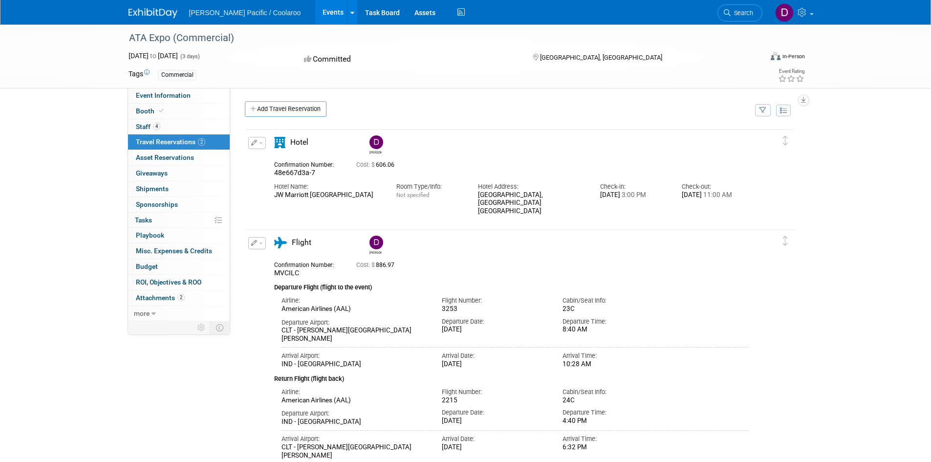 The image size is (931, 462). Describe the element at coordinates (280, 242) in the screenshot. I see `i: Flight` at that location.